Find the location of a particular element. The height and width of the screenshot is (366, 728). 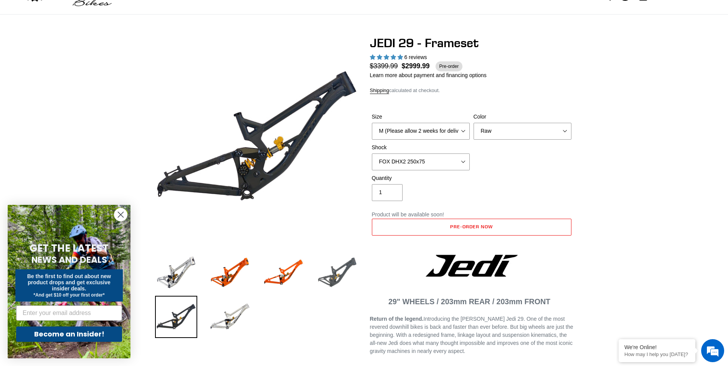

span: Pre-order is located at coordinates (449, 66).